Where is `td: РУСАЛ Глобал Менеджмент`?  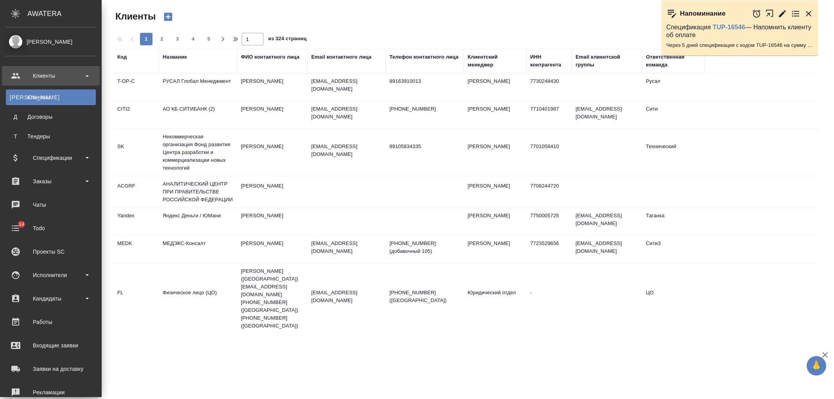 td: РУСАЛ Глобал Менеджмент is located at coordinates (198, 87).